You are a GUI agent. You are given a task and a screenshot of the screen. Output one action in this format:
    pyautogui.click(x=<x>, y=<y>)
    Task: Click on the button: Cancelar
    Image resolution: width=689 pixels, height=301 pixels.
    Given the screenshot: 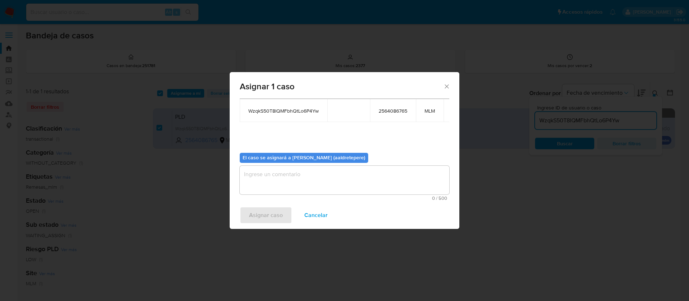 What is the action you would take?
    pyautogui.click(x=316, y=215)
    